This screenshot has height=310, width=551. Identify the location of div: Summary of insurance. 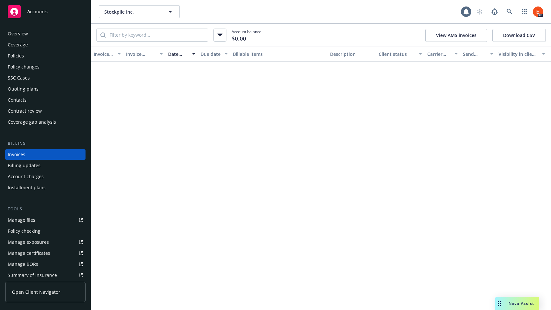
(32, 275).